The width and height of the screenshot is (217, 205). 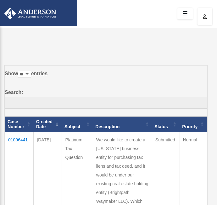 I want to click on th: Status: activate to sort column ascending, so click(x=166, y=124).